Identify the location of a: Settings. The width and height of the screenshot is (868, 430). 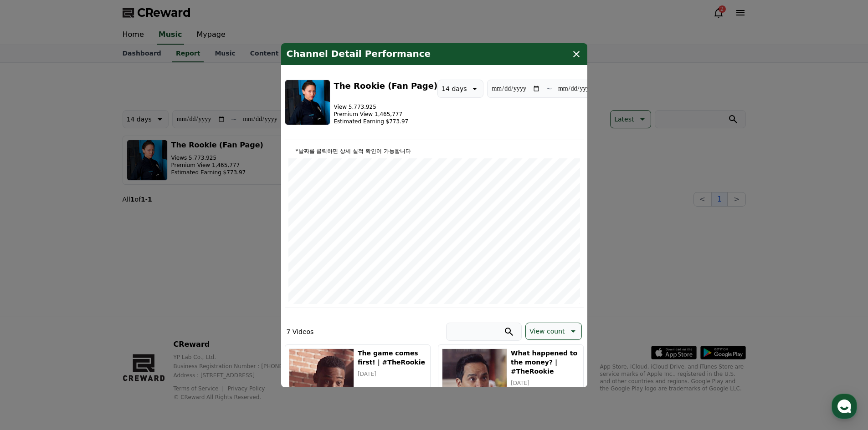
(146, 300).